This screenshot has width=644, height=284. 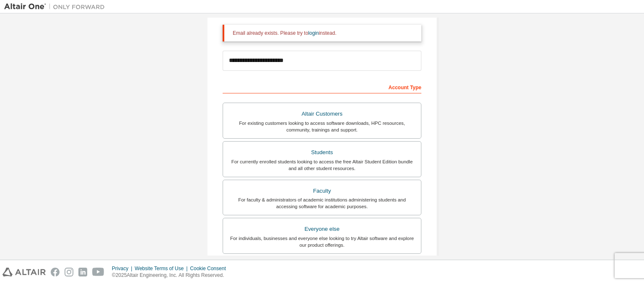 What do you see at coordinates (322, 114) in the screenshot?
I see `div: Altair Customers` at bounding box center [322, 114].